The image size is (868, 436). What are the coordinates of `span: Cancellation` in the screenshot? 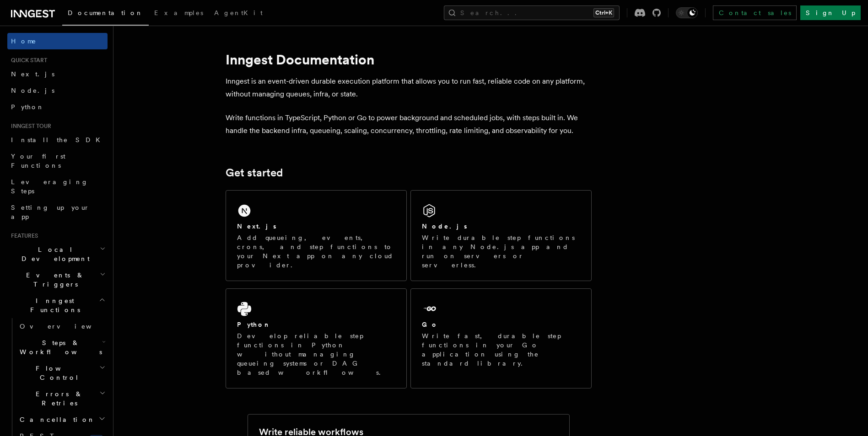 It's located at (55, 420).